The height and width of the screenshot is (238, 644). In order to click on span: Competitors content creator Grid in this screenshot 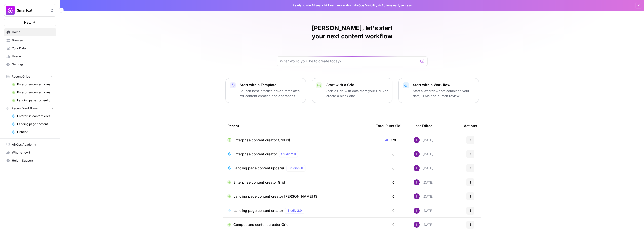, I will do `click(261, 224)`.